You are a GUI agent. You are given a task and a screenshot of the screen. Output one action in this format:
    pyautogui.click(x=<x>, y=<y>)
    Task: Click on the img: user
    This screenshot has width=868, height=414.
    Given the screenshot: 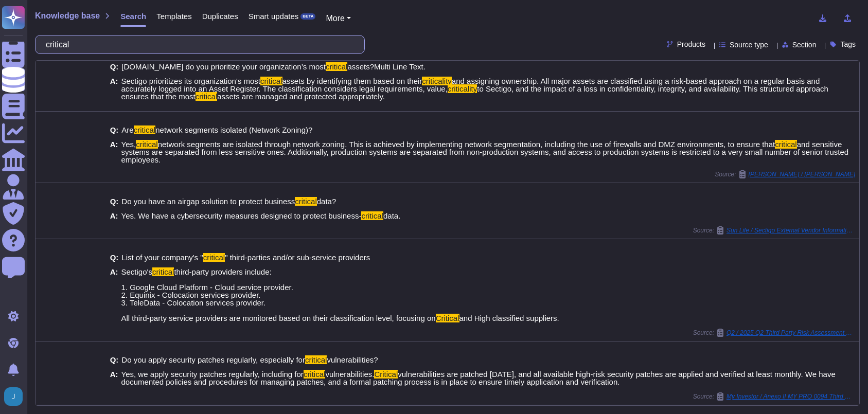 What is the action you would take?
    pyautogui.click(x=14, y=396)
    